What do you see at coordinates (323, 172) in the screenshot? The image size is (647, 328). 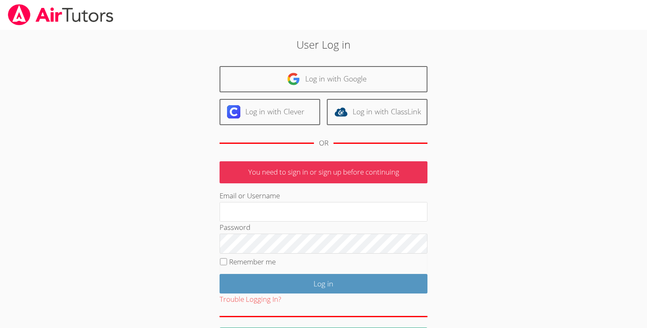 I see `p: You need to sign in or sign up before continuing` at bounding box center [323, 172].